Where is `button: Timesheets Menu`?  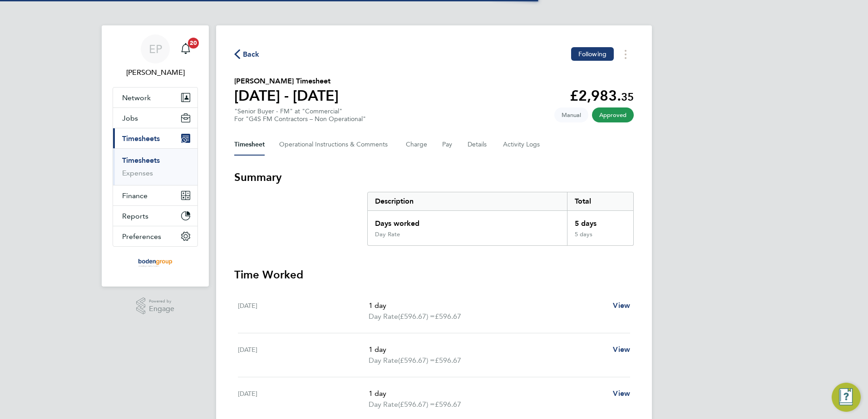 button: Timesheets Menu is located at coordinates (625, 54).